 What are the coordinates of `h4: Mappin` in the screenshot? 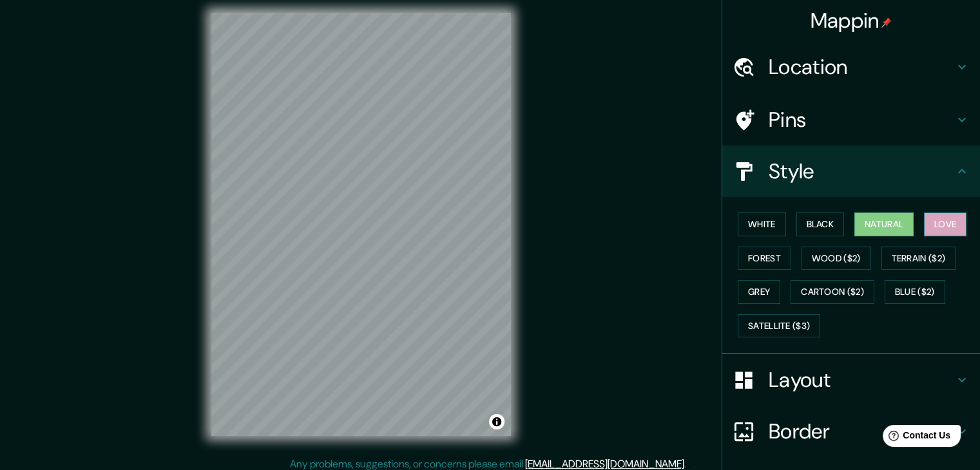 It's located at (851, 20).